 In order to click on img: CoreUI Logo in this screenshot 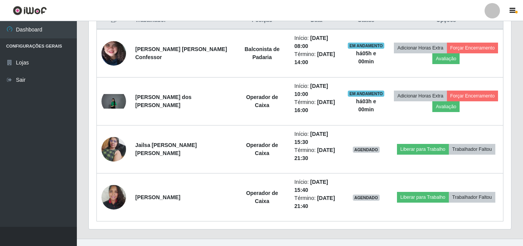, I will do `click(30, 10)`.